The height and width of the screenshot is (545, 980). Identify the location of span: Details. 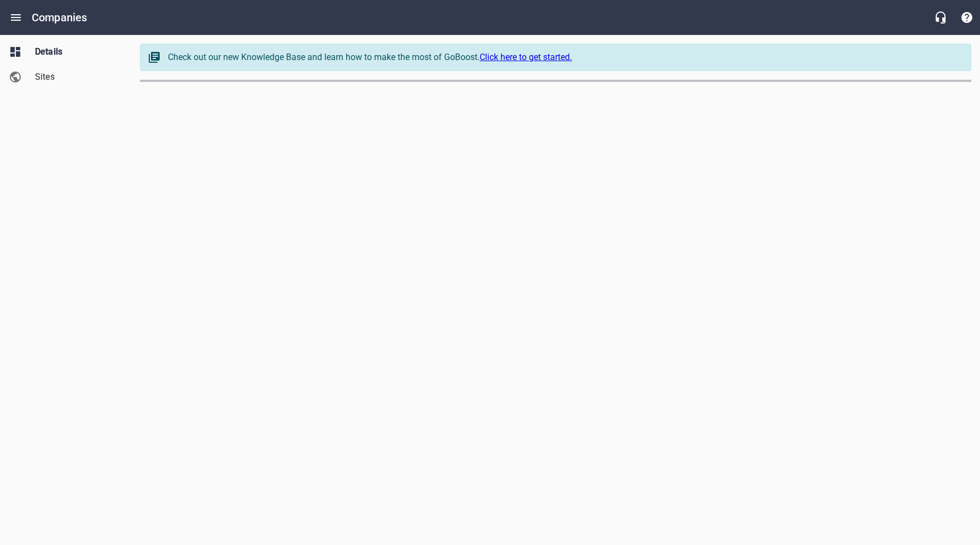
(77, 52).